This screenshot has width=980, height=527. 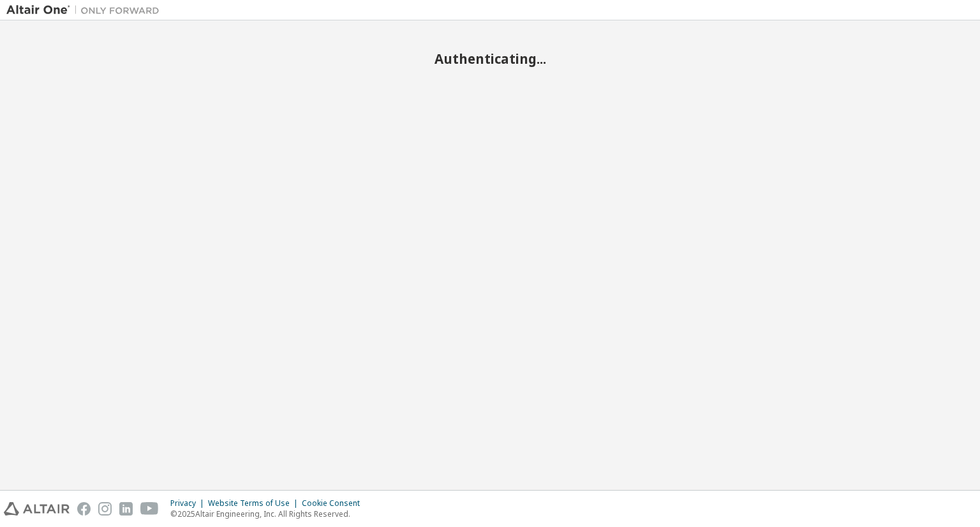 I want to click on img: facebook.svg, so click(x=84, y=509).